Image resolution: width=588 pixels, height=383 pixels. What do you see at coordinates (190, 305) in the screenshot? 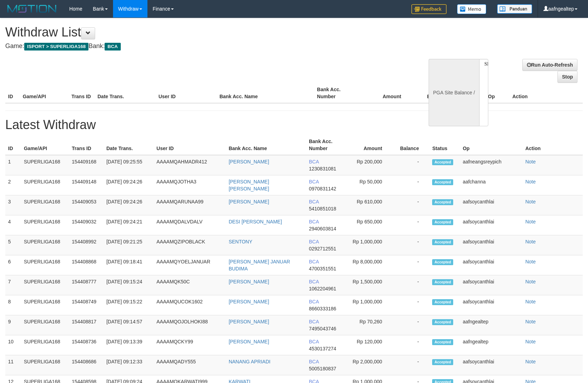
I see `td: AAAAMQUCOK1602` at bounding box center [190, 305].